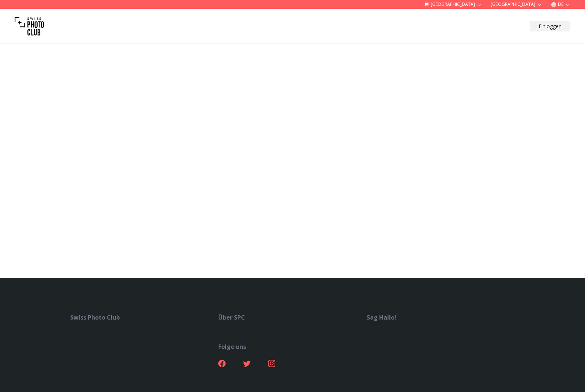  Describe the element at coordinates (144, 317) in the screenshot. I see `div: Swiss Photo Club` at that location.